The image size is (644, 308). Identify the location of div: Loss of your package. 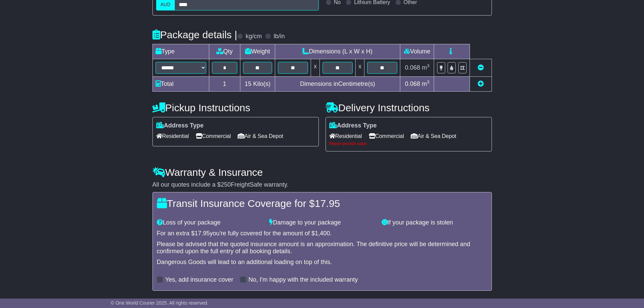
(210, 223).